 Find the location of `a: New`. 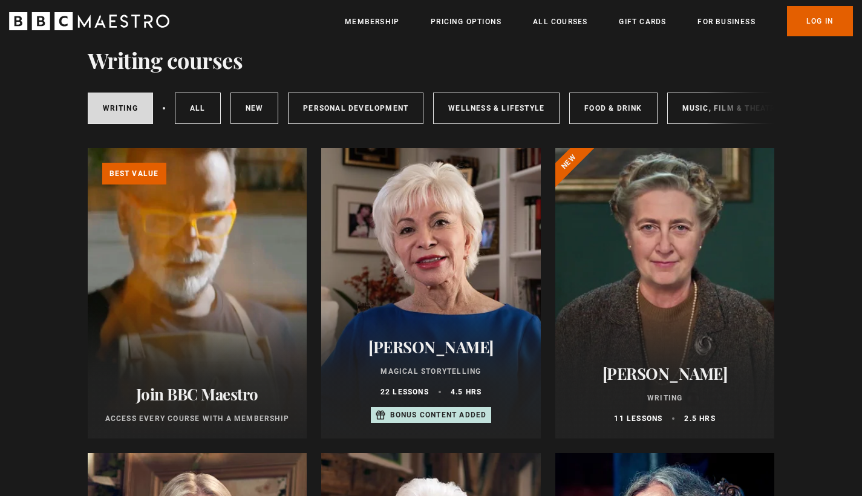

a: New is located at coordinates (255, 108).